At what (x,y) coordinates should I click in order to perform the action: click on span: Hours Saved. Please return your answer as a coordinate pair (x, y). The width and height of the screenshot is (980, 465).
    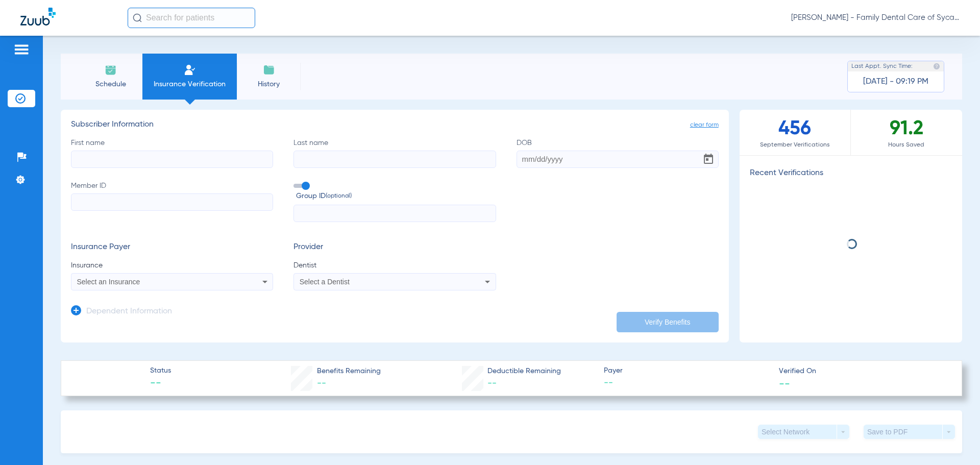
    Looking at the image, I should click on (906, 145).